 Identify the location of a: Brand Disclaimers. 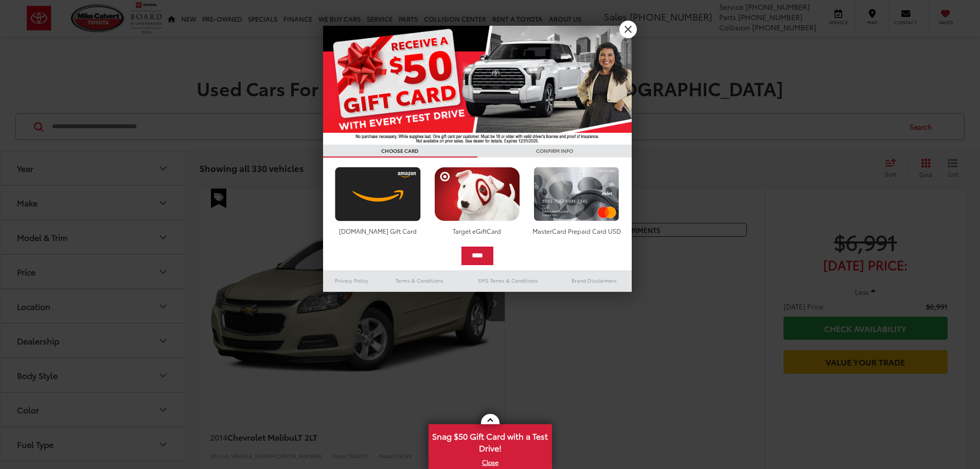
(594, 281).